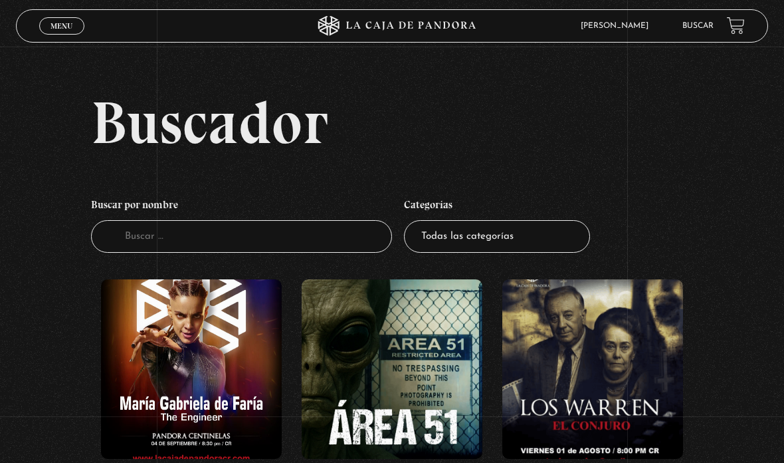 The width and height of the screenshot is (784, 463). What do you see at coordinates (241, 206) in the screenshot?
I see `h4: Buscar por nombre` at bounding box center [241, 206].